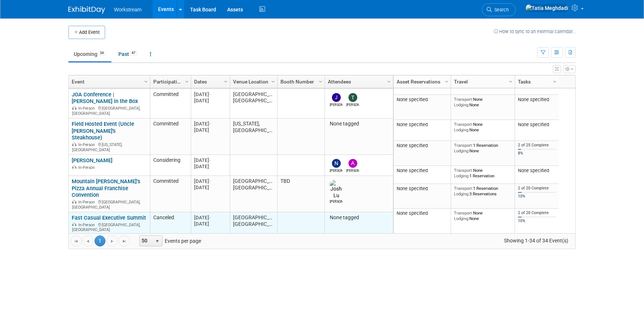  Describe the element at coordinates (76, 241) in the screenshot. I see `span: Go to the first page` at that location.